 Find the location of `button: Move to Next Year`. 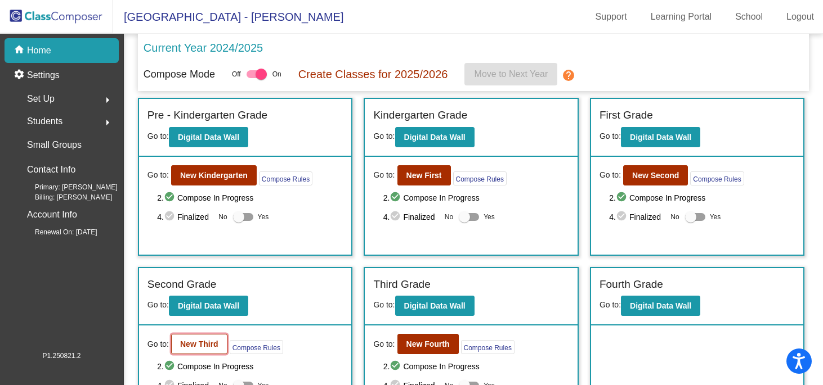

button: Move to Next Year is located at coordinates (510, 74).